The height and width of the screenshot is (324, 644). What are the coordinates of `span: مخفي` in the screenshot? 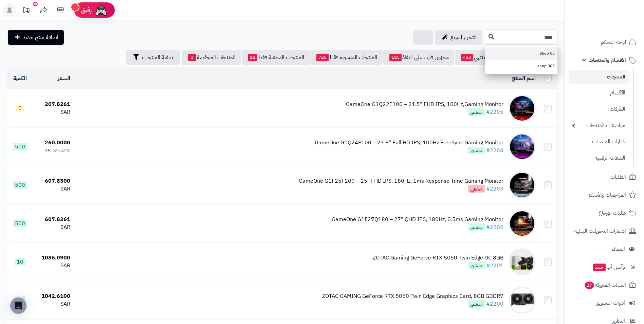 It's located at (476, 188).